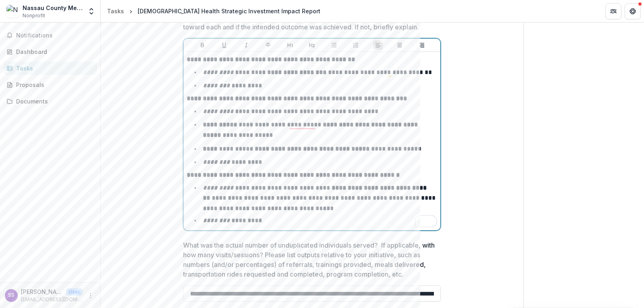 Image resolution: width=644 pixels, height=308 pixels. I want to click on div: Sarah Smith, so click(11, 295).